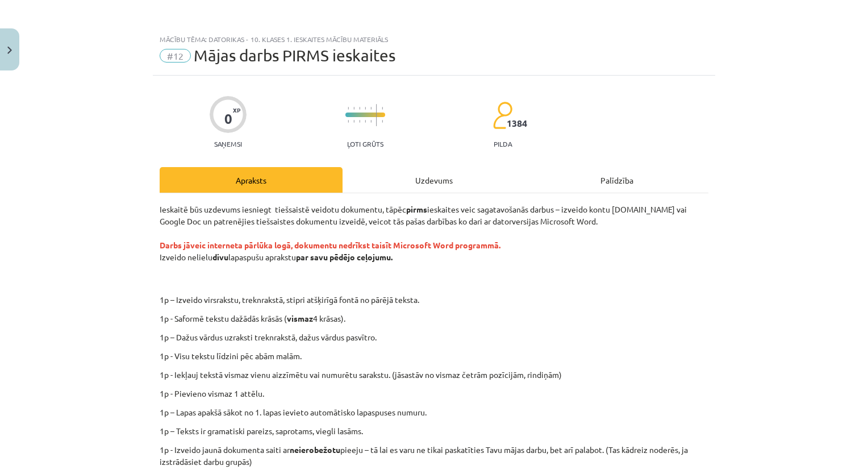  Describe the element at coordinates (434, 180) in the screenshot. I see `div: Uzdevums` at that location.